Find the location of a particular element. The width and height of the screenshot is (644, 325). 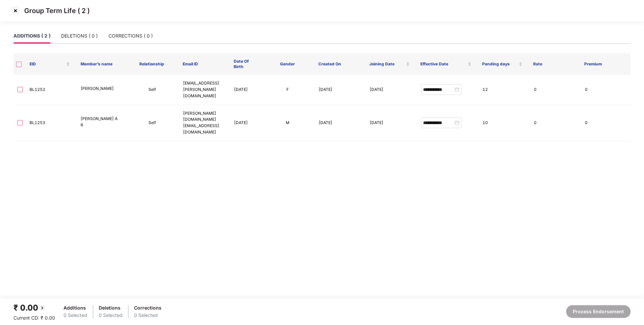

div: ADDITIONS ( 2 ) is located at coordinates (32, 36).